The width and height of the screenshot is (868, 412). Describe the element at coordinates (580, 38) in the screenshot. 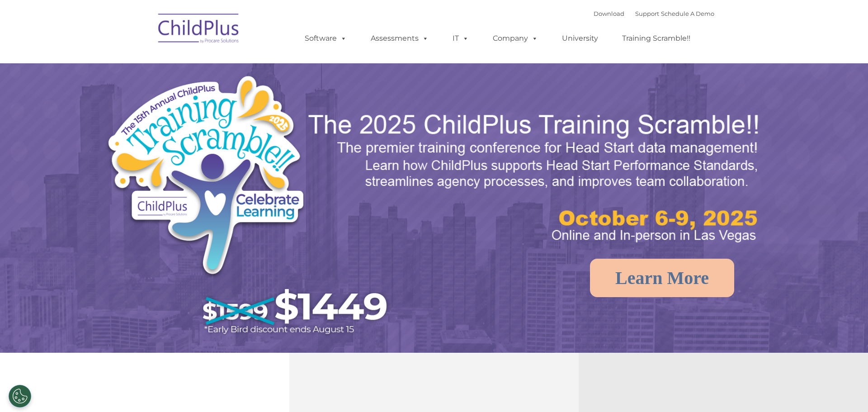

I see `a: University` at that location.